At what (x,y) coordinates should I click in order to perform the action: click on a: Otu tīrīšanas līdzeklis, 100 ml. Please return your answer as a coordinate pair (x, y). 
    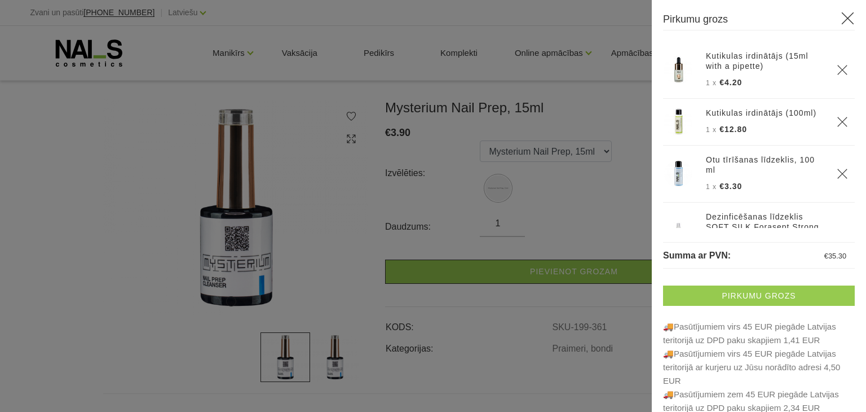
    Looking at the image, I should click on (765, 165).